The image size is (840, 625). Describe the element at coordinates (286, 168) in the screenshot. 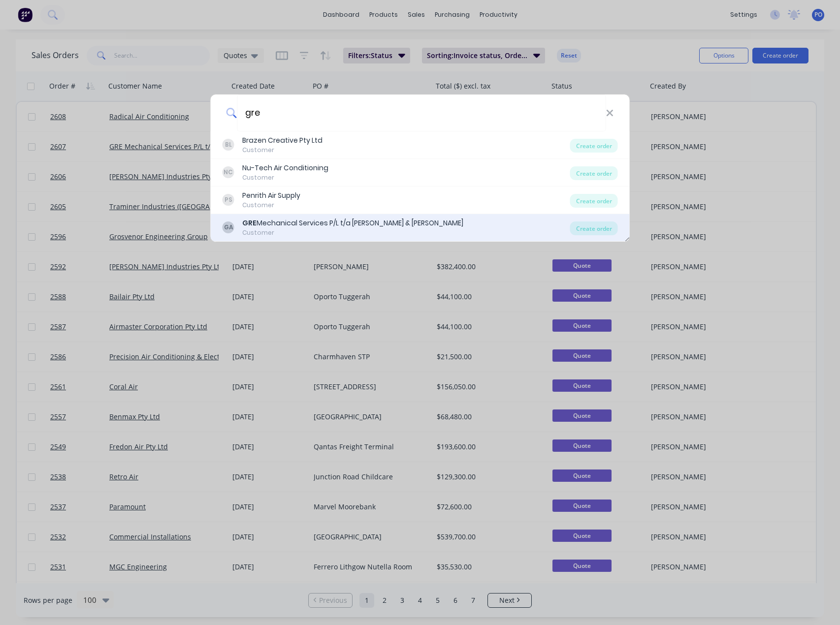

I see `div: Nu-Tech Air Conditioning` at that location.